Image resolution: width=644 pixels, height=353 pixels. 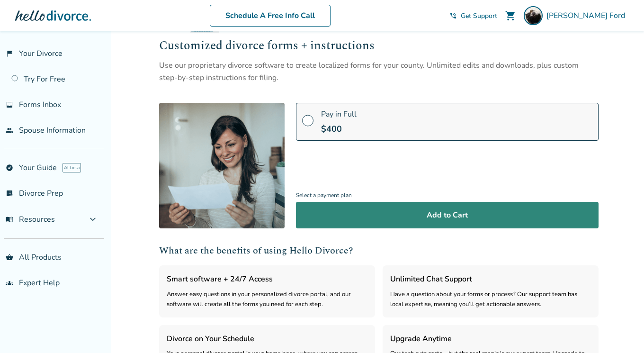 What do you see at coordinates (331, 129) in the screenshot?
I see `span: $ 400` at bounding box center [331, 129].